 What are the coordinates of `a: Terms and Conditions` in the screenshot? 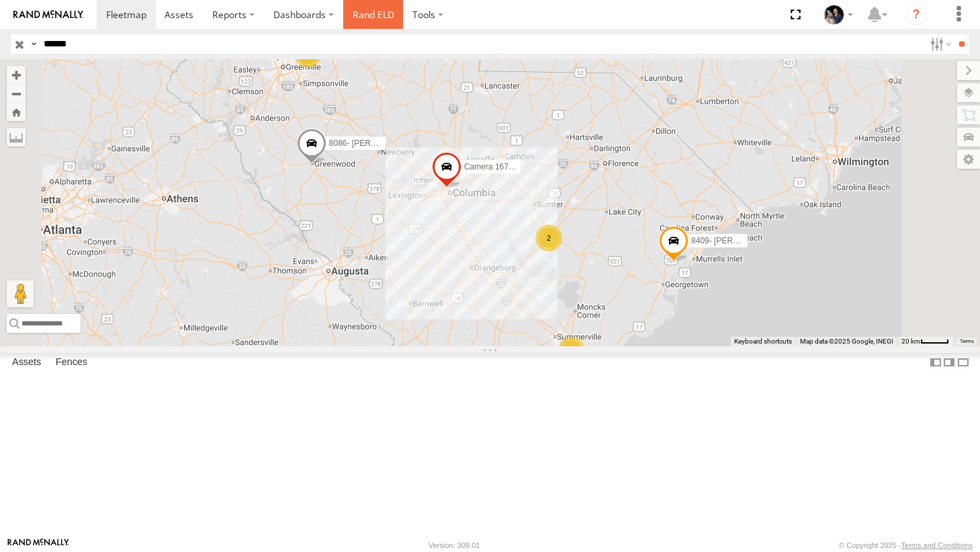 It's located at (937, 545).